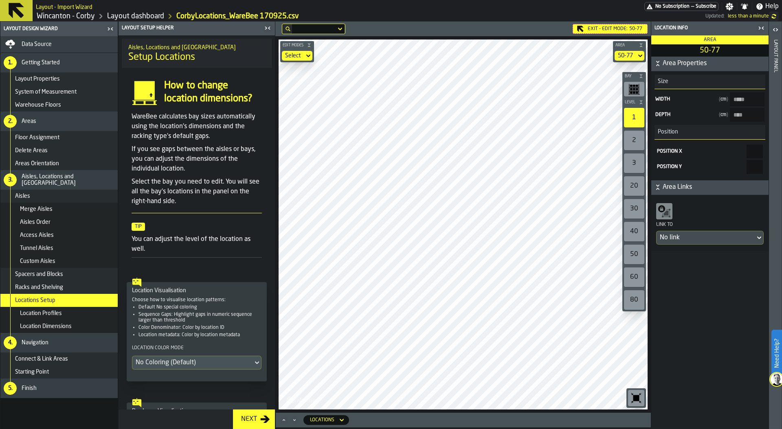 The height and width of the screenshot is (429, 782). Describe the element at coordinates (213, 92) in the screenshot. I see `h4: How to change location dimensions?` at that location.